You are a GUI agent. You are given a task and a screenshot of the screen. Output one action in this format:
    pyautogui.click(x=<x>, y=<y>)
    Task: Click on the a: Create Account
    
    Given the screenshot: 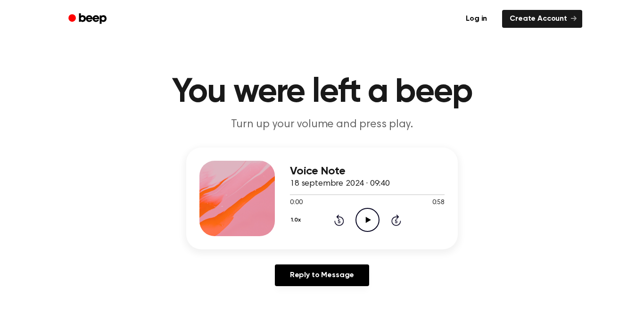 What is the action you would take?
    pyautogui.click(x=542, y=19)
    